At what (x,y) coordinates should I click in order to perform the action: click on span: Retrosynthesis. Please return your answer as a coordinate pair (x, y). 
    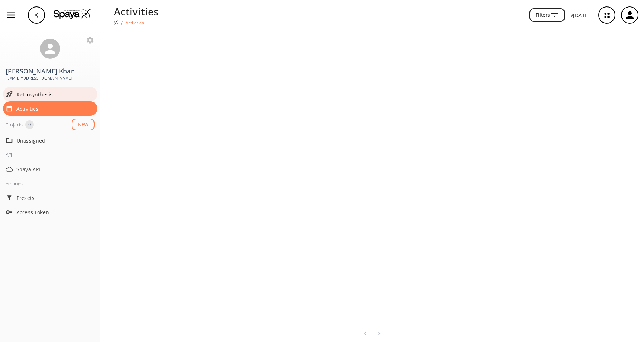
    Looking at the image, I should click on (55, 94).